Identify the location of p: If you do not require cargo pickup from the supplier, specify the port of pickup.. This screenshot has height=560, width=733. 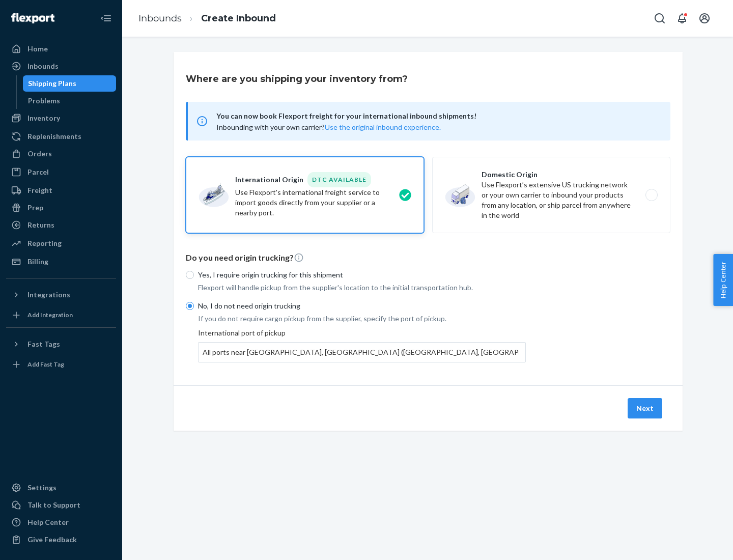
(362, 319).